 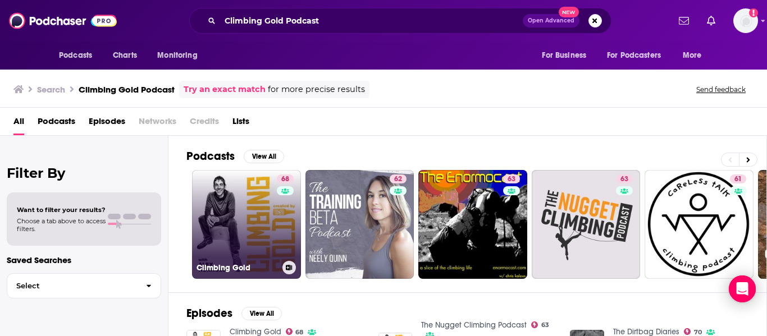 I want to click on button: Send feedback, so click(x=721, y=89).